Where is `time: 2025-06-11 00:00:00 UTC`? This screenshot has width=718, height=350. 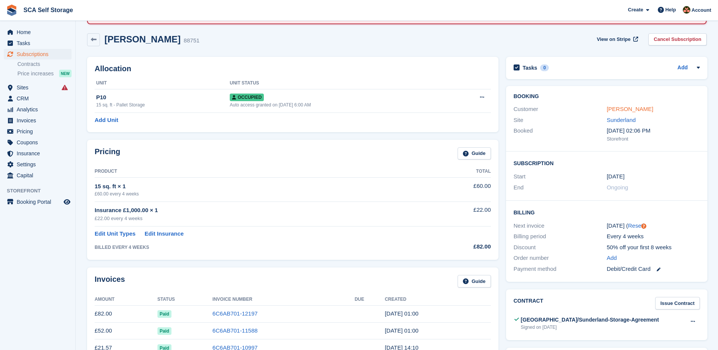 time: 2025-06-11 00:00:00 UTC is located at coordinates (616, 176).